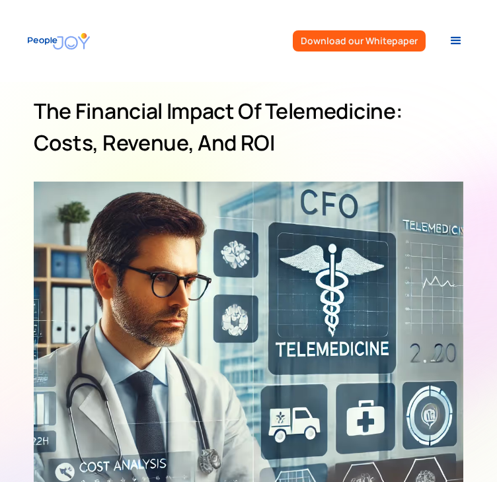  What do you see at coordinates (456, 41) in the screenshot?
I see `div: menu` at bounding box center [456, 41].